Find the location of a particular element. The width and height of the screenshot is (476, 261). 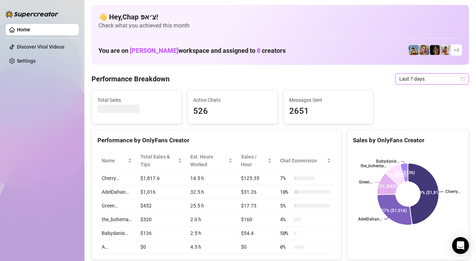

text: Green… is located at coordinates (365, 182).